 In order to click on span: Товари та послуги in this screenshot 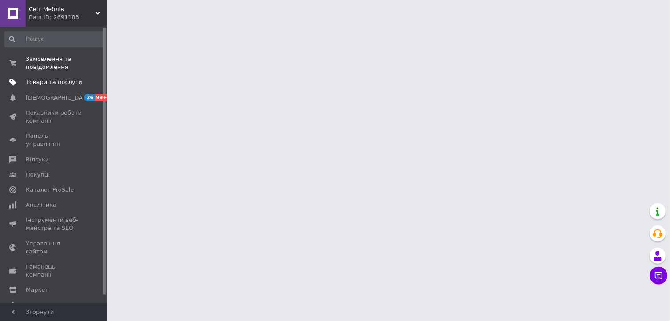, I will do `click(54, 82)`.